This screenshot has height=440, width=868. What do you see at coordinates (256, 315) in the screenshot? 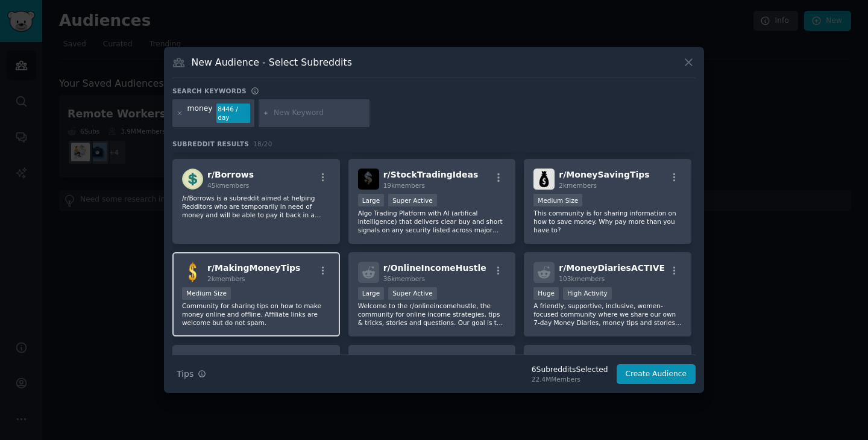
I see `p: Community for sharing tips on how to make money online and offline. Affiliate links are welcome b...` at bounding box center [256, 315].